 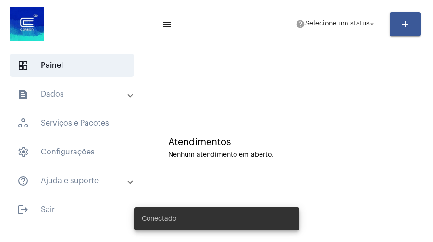 I want to click on span: Sair, so click(x=72, y=209).